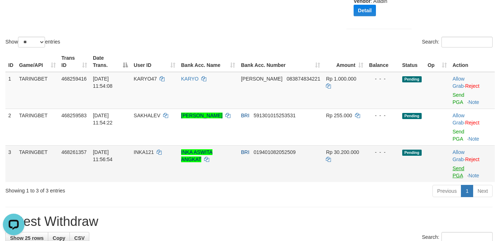  I want to click on div: Showing 1 to 3 of 3 entries, so click(104, 189).